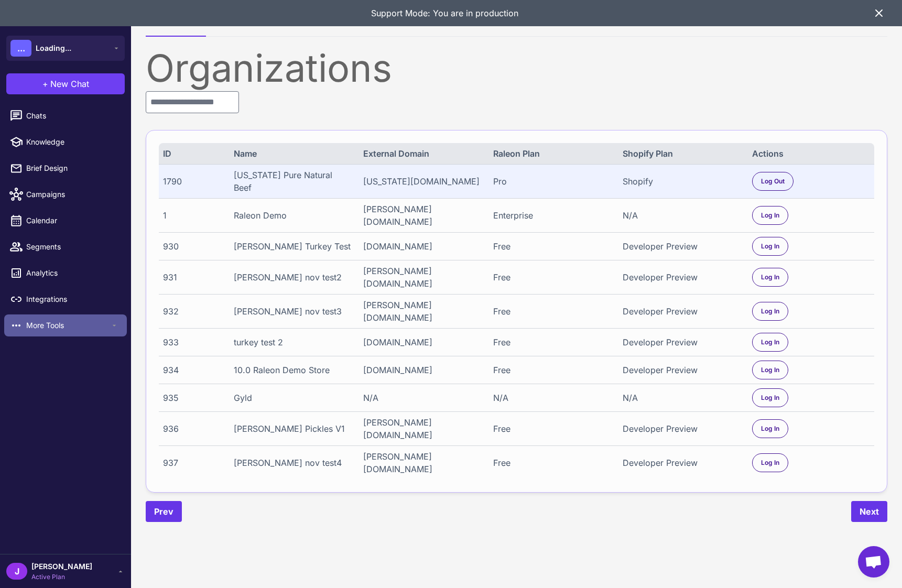  I want to click on span: Integrations, so click(73, 299).